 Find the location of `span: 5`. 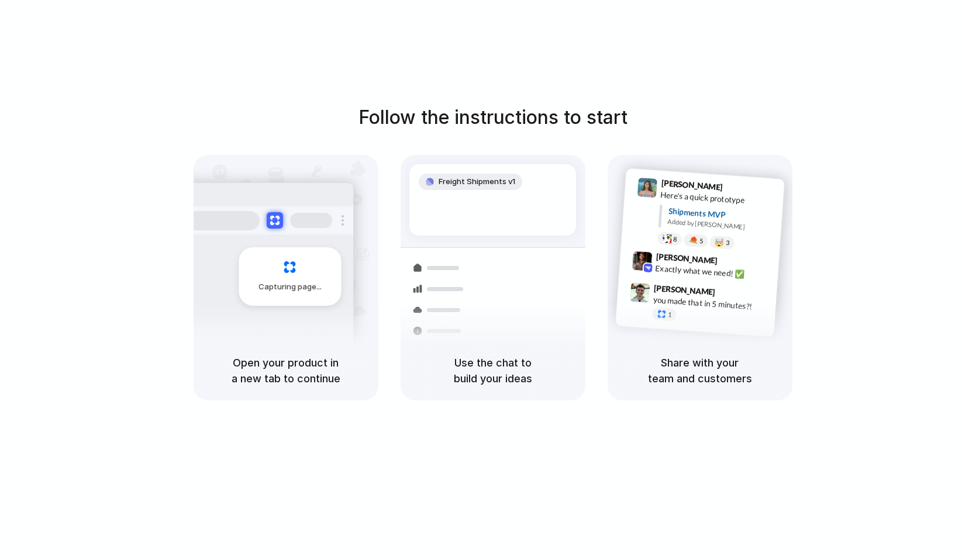

span: 5 is located at coordinates (701, 241).